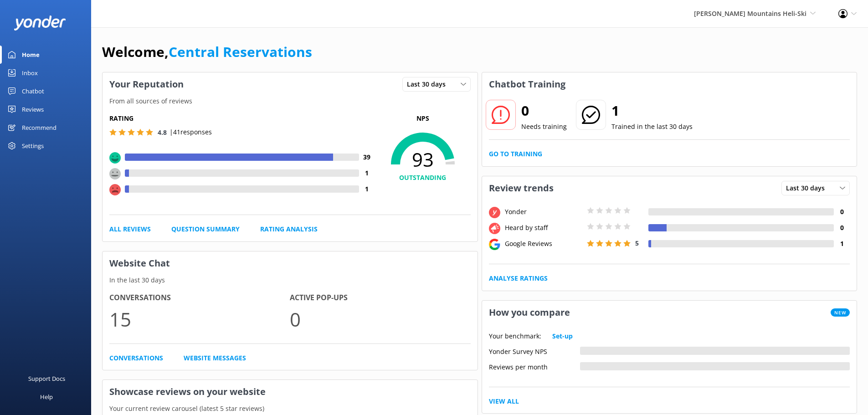  Describe the element at coordinates (33, 110) in the screenshot. I see `div: Reviews` at that location.